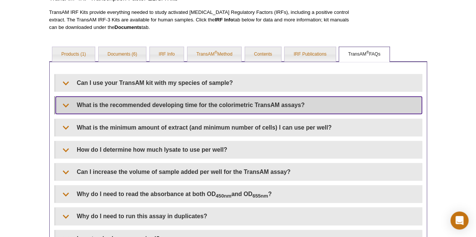  What do you see at coordinates (459, 221) in the screenshot?
I see `div: Open Intercom Messenger` at bounding box center [459, 221].